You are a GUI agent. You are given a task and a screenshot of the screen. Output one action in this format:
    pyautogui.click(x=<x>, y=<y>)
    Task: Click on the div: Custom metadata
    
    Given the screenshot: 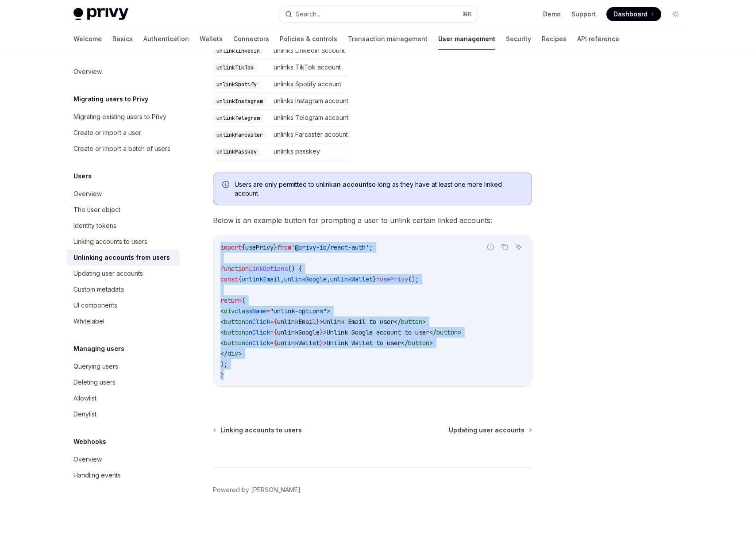 What is the action you would take?
    pyautogui.click(x=99, y=289)
    